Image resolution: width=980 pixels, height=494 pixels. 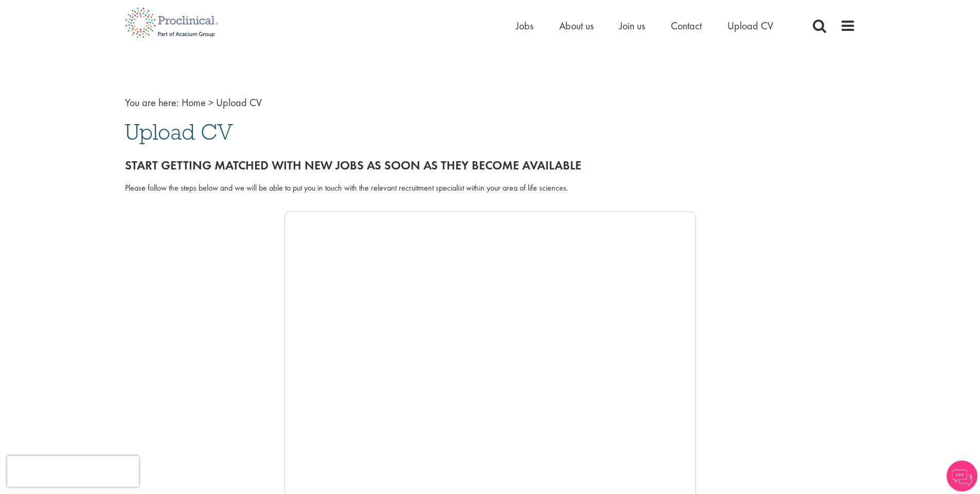 I want to click on a: Join us, so click(x=633, y=26).